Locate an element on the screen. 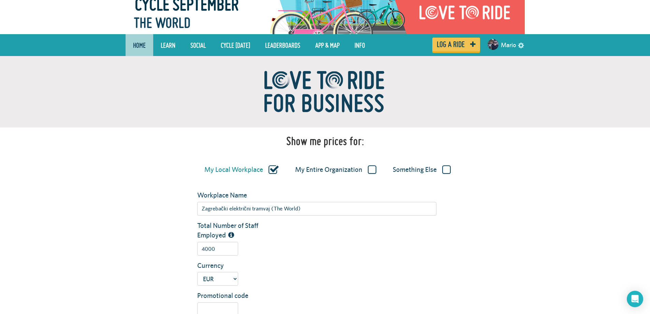  a: settings drop down toggle is located at coordinates (521, 45).